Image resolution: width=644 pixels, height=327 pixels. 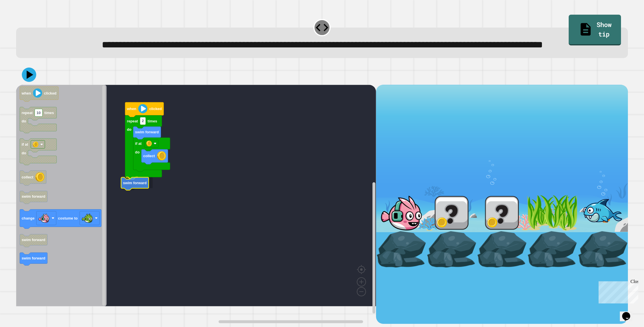 I want to click on text: costume to, so click(x=68, y=218).